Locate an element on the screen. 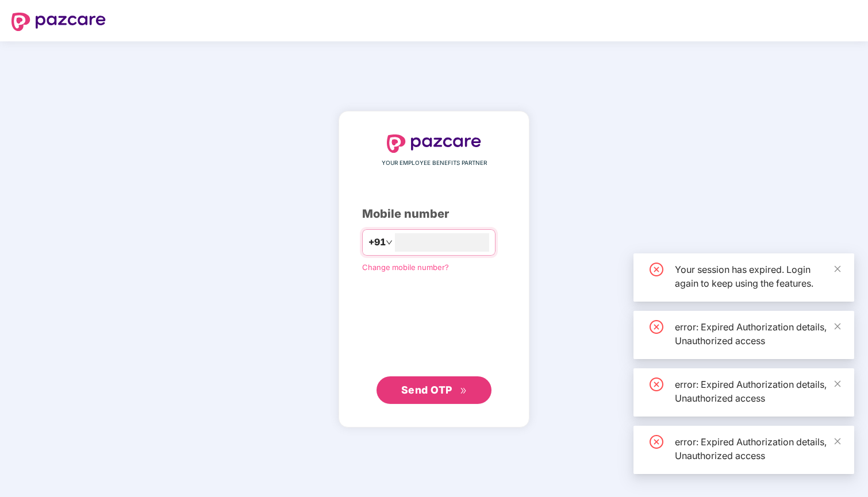 The image size is (868, 497). span: down is located at coordinates (389, 242).